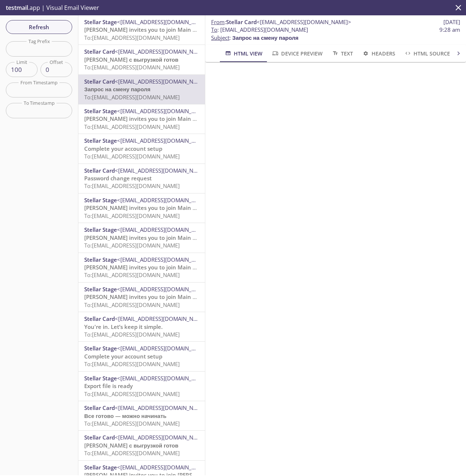 This screenshot has width=466, height=476. I want to click on button: Refresh, so click(39, 27).